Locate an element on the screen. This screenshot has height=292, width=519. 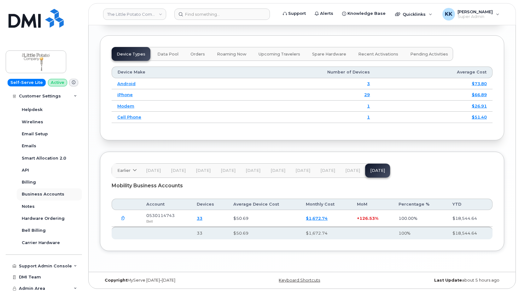
strong: Last Update is located at coordinates (448, 280).